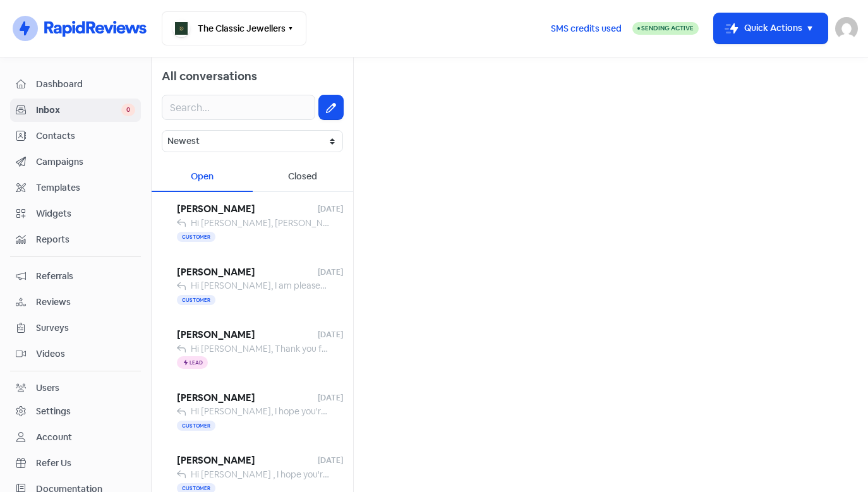 The image size is (868, 492). Describe the element at coordinates (75, 411) in the screenshot. I see `a: Settings` at that location.